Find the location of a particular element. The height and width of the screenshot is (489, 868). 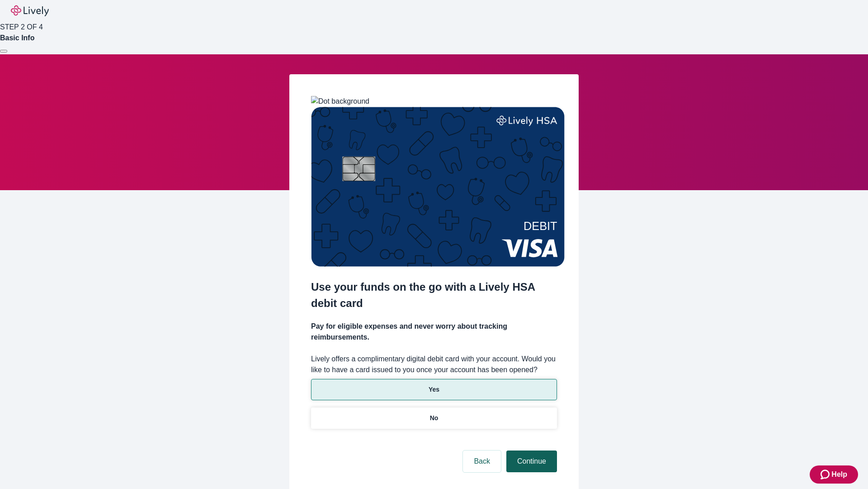

svg: Zendesk support icon is located at coordinates (826, 474).